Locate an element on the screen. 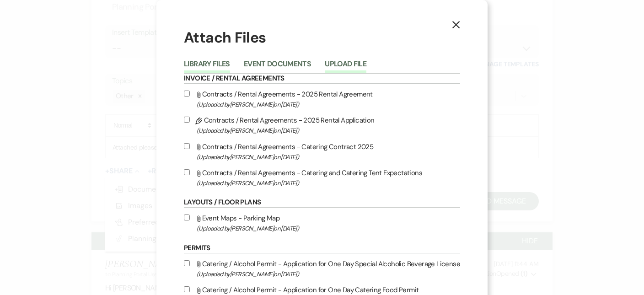  label: Event Maps - Parking Map is located at coordinates (322, 223).